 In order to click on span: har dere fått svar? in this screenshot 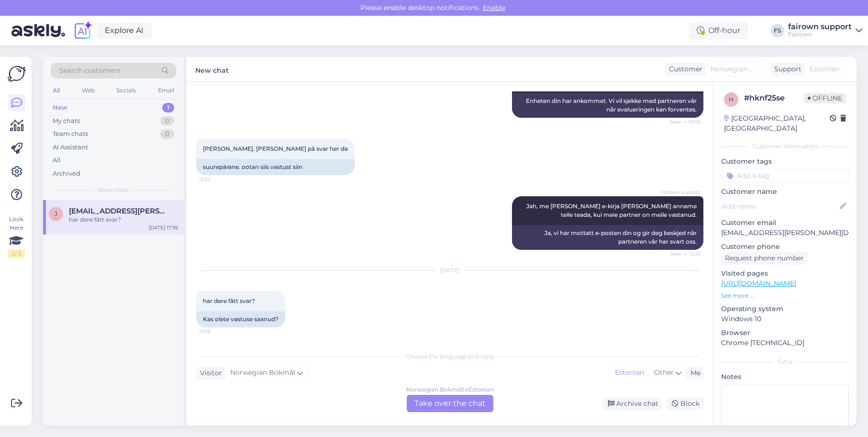, I will do `click(229, 301)`.